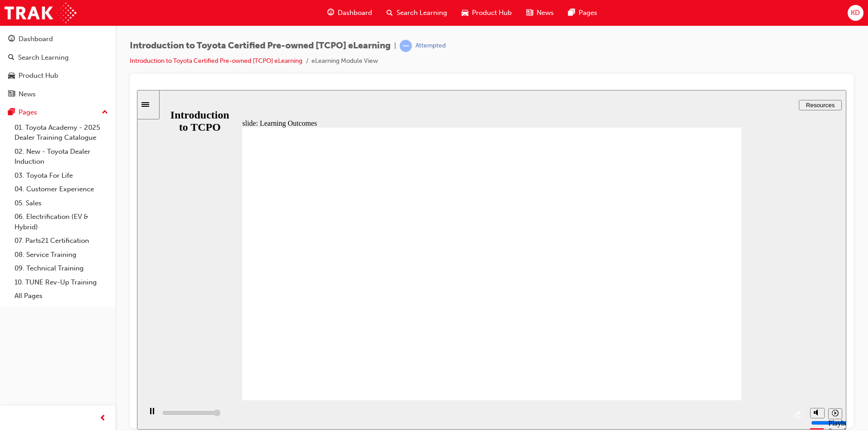 This screenshot has height=431, width=868. Describe the element at coordinates (856, 13) in the screenshot. I see `span: KD` at that location.